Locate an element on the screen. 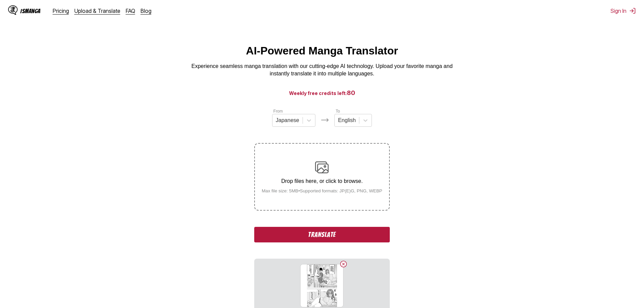 The height and width of the screenshot is (308, 644). a: IsManga LogoIsManga is located at coordinates (31, 11).